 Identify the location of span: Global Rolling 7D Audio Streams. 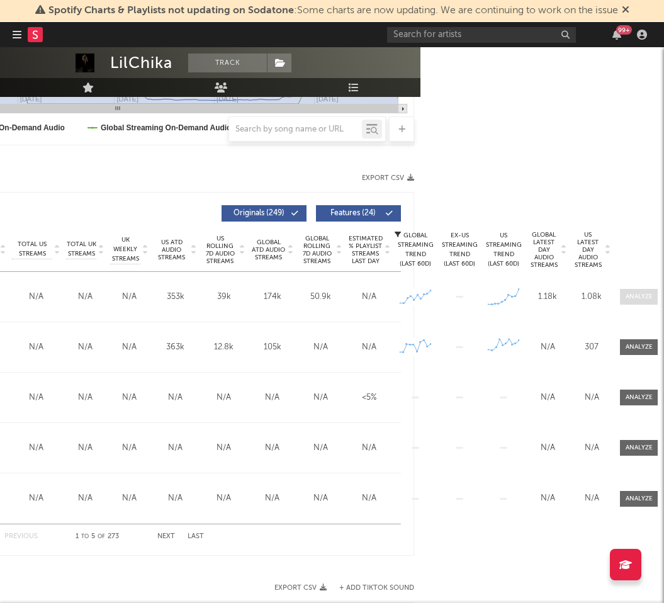
(316, 250).